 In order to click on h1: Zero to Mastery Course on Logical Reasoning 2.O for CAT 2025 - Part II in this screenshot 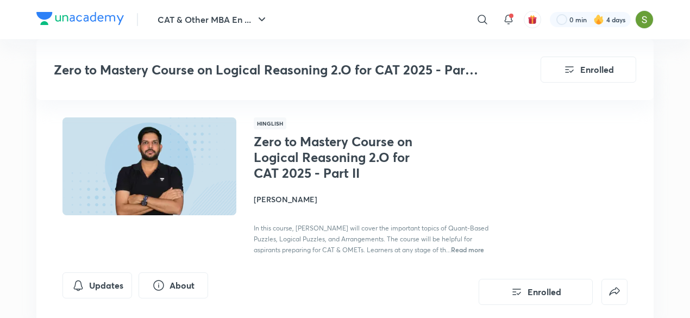, I will do `click(342, 157)`.